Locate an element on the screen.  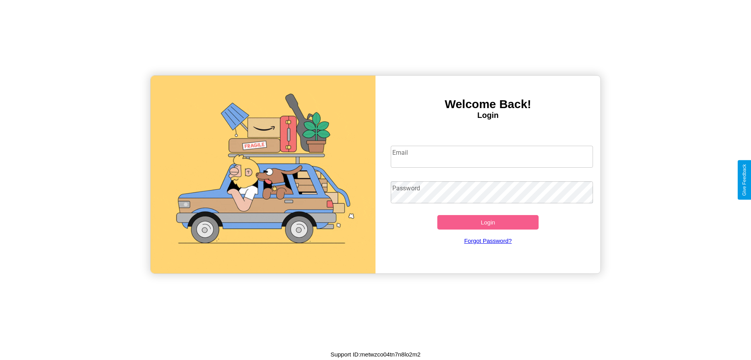
p: Support ID: metwzco04tn7n8lo2m2 is located at coordinates (376, 354).